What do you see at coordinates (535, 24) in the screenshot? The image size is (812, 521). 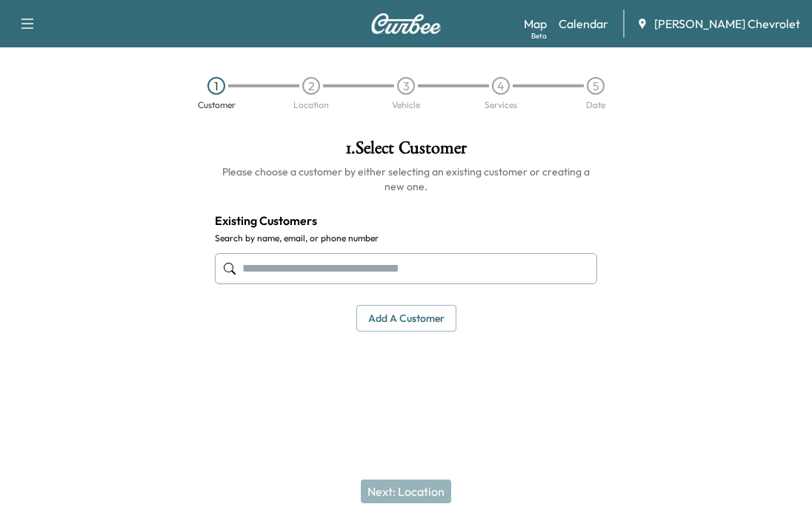 I see `a: MapBeta` at bounding box center [535, 24].